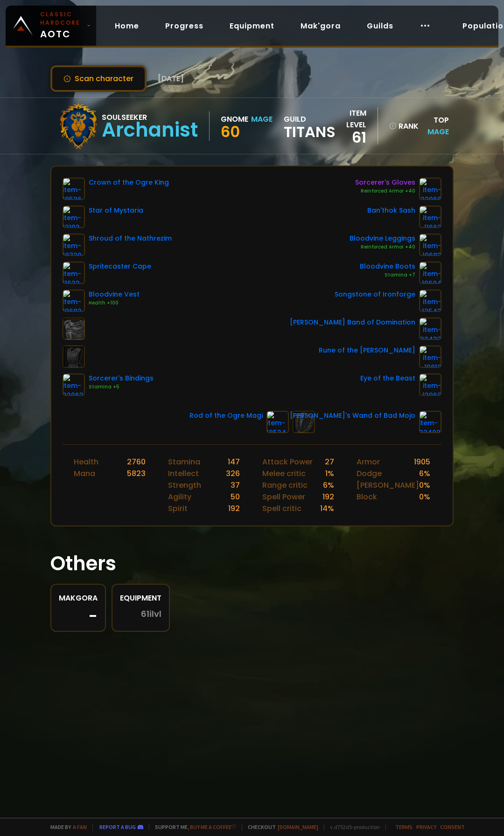  Describe the element at coordinates (430, 245) in the screenshot. I see `img: item-19683` at that location.